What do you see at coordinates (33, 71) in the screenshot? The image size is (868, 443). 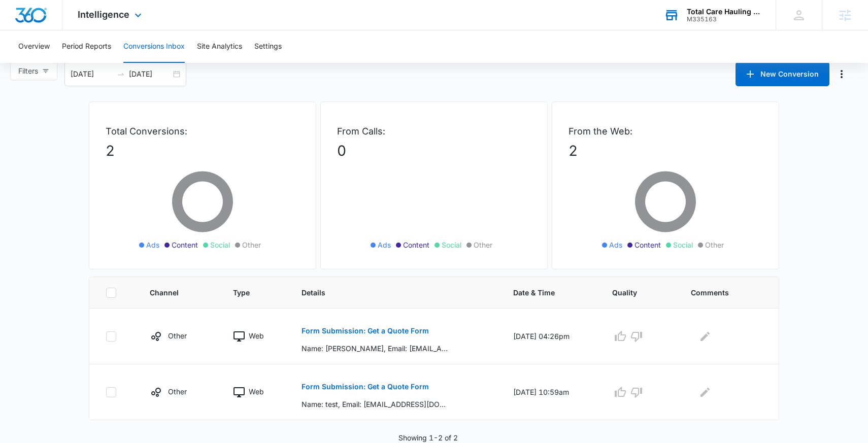 I see `button: Filters` at bounding box center [33, 71].